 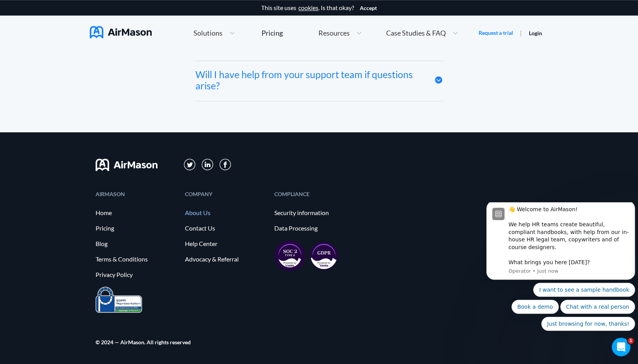 I want to click on a: Advocacy & Referral, so click(x=226, y=259).